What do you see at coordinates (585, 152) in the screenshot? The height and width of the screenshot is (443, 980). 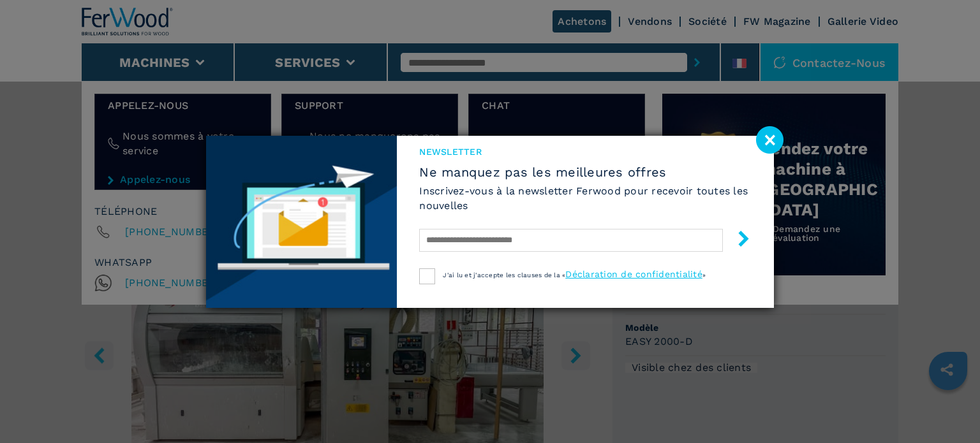 I see `span: Newsletter` at bounding box center [585, 152].